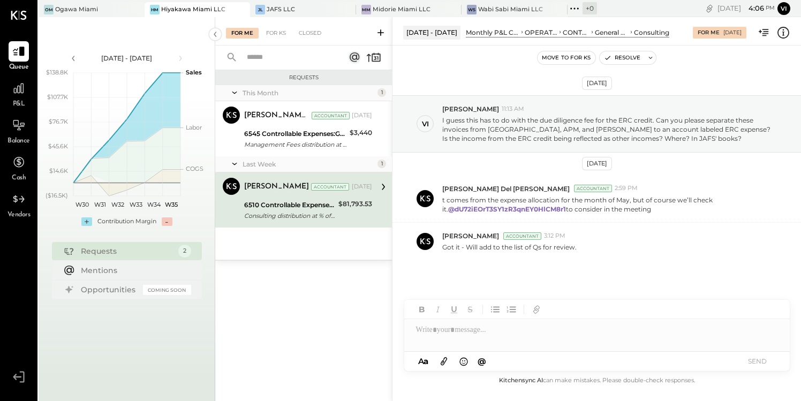 This screenshot has width=801, height=401. What do you see at coordinates (784, 9) in the screenshot?
I see `button: vi` at bounding box center [784, 9].